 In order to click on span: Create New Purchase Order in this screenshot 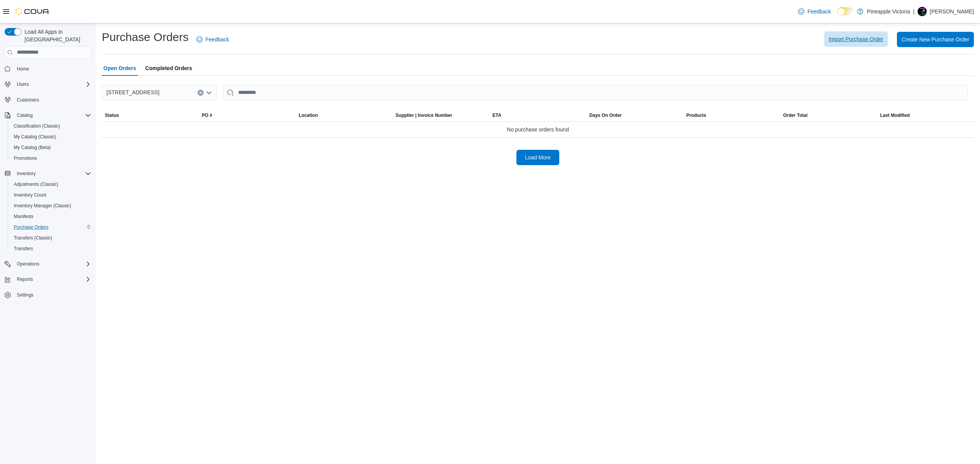, I will do `click(935, 39)`.